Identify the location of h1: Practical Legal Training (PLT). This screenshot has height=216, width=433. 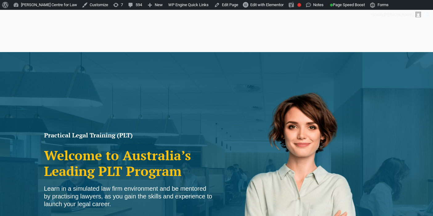
(129, 135).